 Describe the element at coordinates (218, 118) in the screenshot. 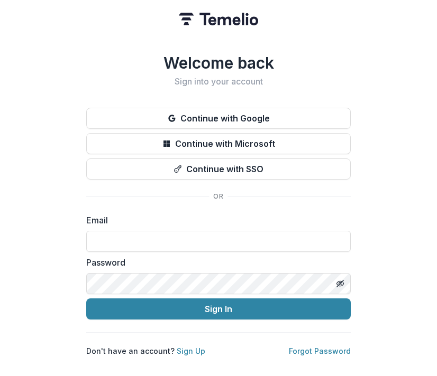

I see `button: Continue with Google` at that location.